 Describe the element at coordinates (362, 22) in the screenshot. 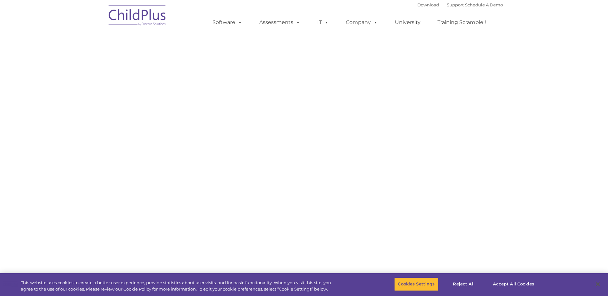

I see `a: Company` at that location.